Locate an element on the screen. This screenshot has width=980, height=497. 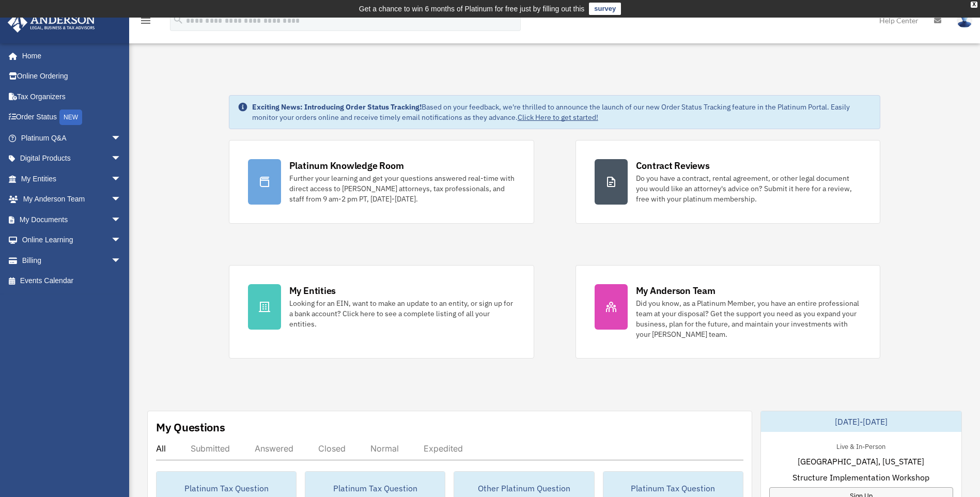
a: My Entities Looking for an EIN, want to make an update to an entity, or sign up for a bank accoun... is located at coordinates (381, 312).